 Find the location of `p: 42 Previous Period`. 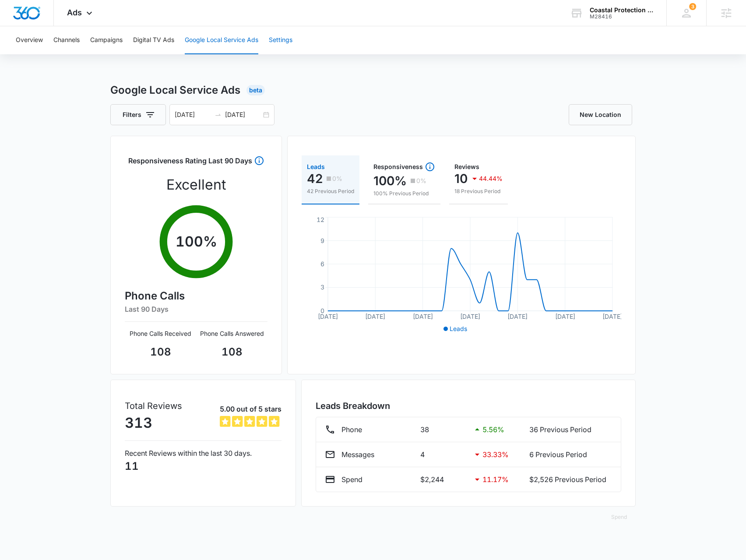

p: 42 Previous Period is located at coordinates (330, 191).